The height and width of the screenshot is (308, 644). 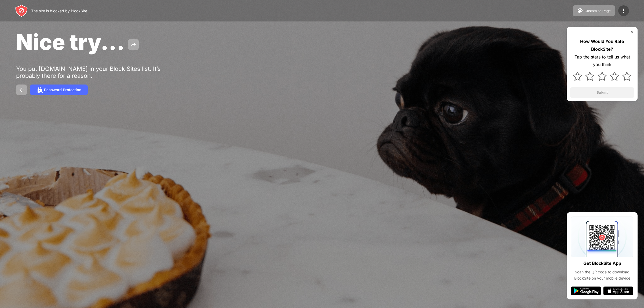 I want to click on div: The site is blocked by BlockSite, so click(x=59, y=11).